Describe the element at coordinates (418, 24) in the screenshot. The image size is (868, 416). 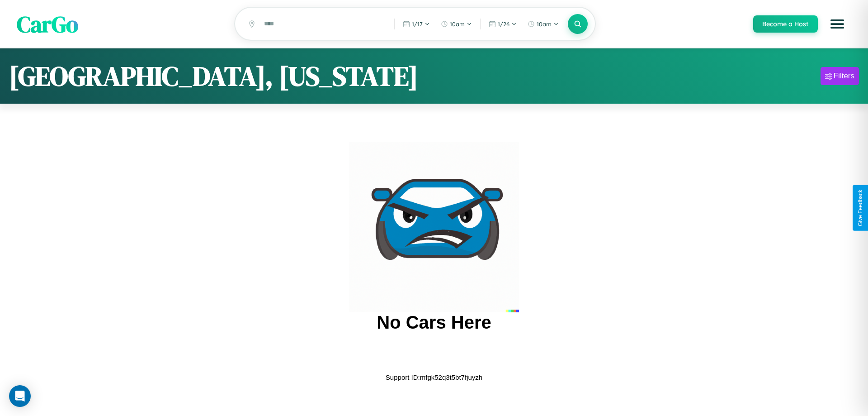
I see `span: 1 / 17` at that location.